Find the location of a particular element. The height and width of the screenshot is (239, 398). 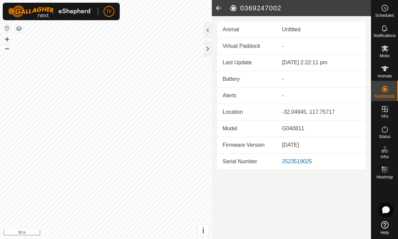

span: Infra is located at coordinates (384, 157).